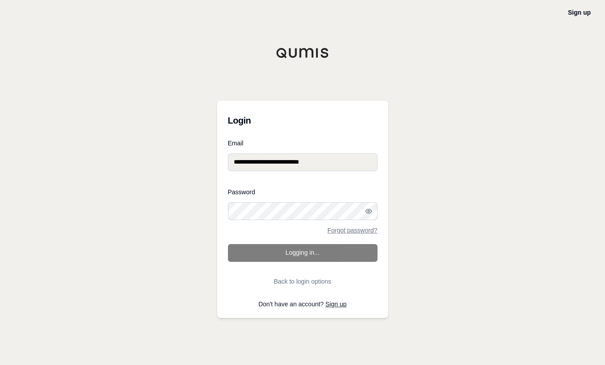 This screenshot has width=605, height=365. I want to click on h3: Login, so click(303, 121).